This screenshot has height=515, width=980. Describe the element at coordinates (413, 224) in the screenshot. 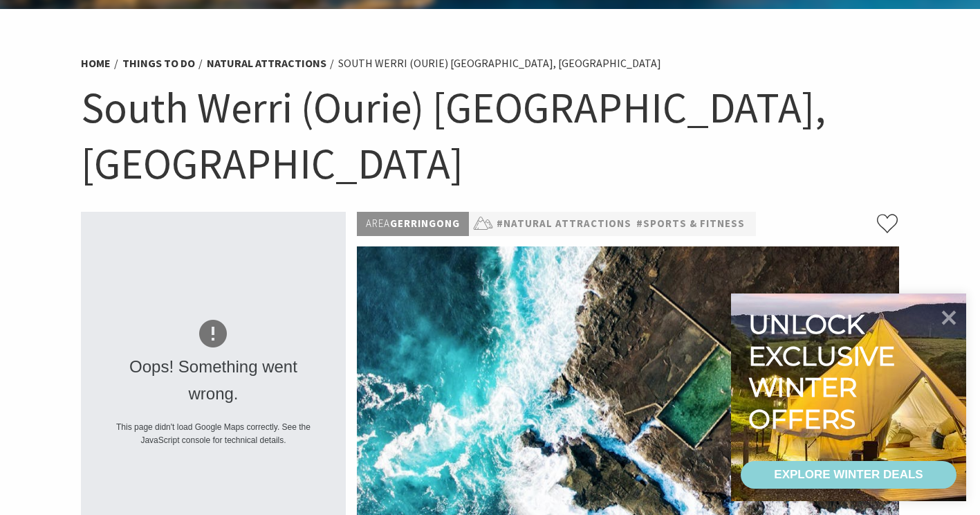

I see `p: Gerringong` at that location.